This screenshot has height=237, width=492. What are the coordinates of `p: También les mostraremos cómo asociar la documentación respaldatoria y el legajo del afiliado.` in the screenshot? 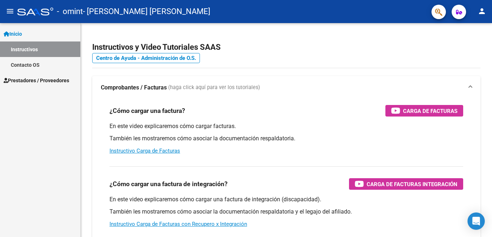 It's located at (287, 212).